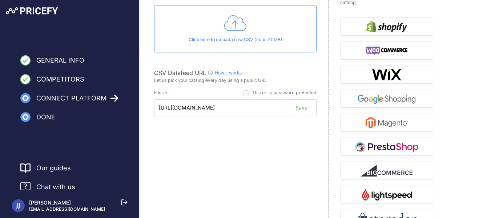 The height and width of the screenshot is (218, 491). What do you see at coordinates (60, 60) in the screenshot?
I see `span: General Info` at bounding box center [60, 60].